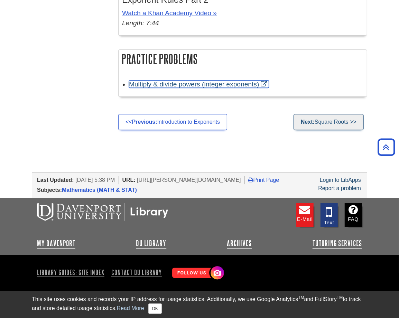  I want to click on a: DU Library, so click(151, 244).